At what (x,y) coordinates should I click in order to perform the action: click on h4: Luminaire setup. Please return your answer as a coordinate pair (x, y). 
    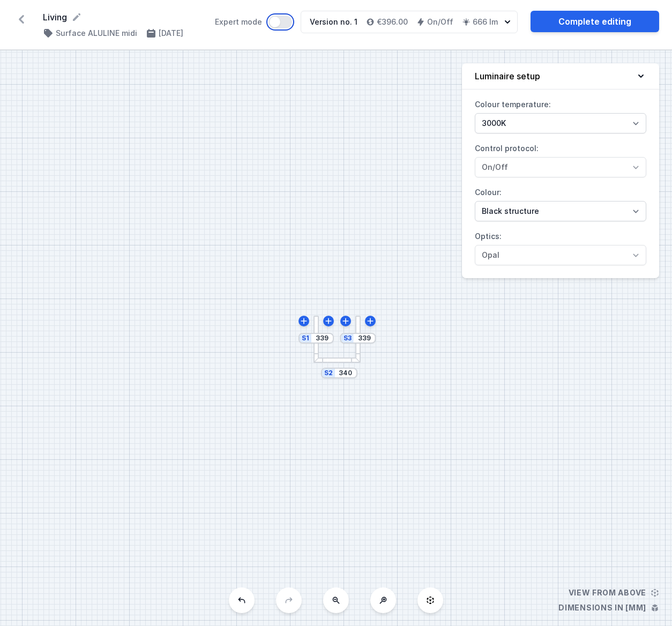
    Looking at the image, I should click on (507, 76).